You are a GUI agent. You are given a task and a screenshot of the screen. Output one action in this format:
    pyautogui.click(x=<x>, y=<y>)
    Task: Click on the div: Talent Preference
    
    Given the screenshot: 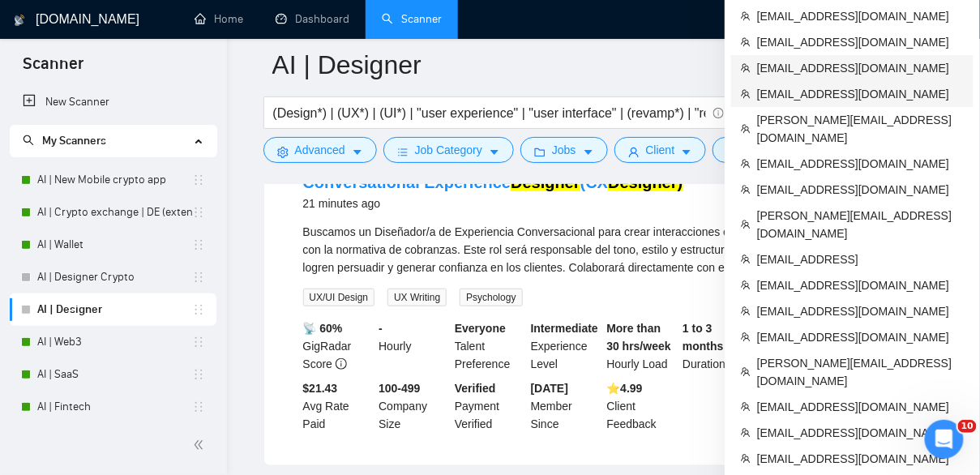 What is the action you would take?
    pyautogui.click(x=490, y=346)
    